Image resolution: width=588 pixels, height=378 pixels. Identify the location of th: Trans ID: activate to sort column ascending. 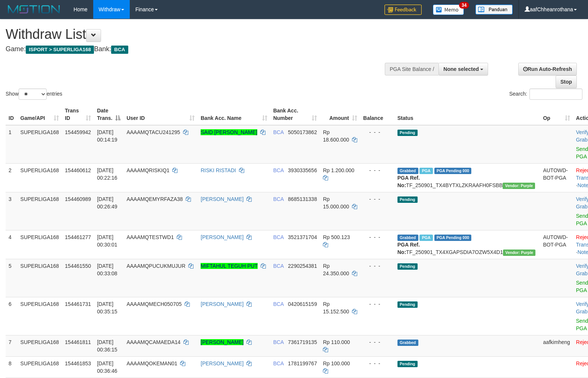
(78, 115).